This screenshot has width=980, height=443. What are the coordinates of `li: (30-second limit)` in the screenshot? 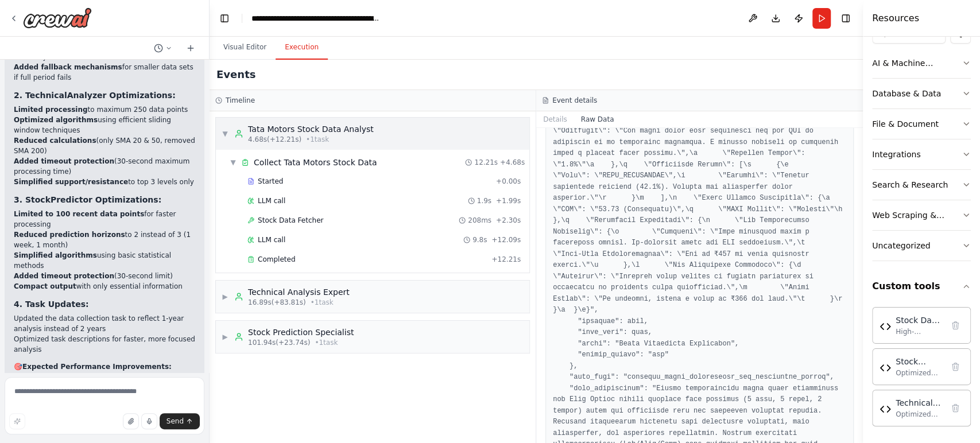 It's located at (104, 276).